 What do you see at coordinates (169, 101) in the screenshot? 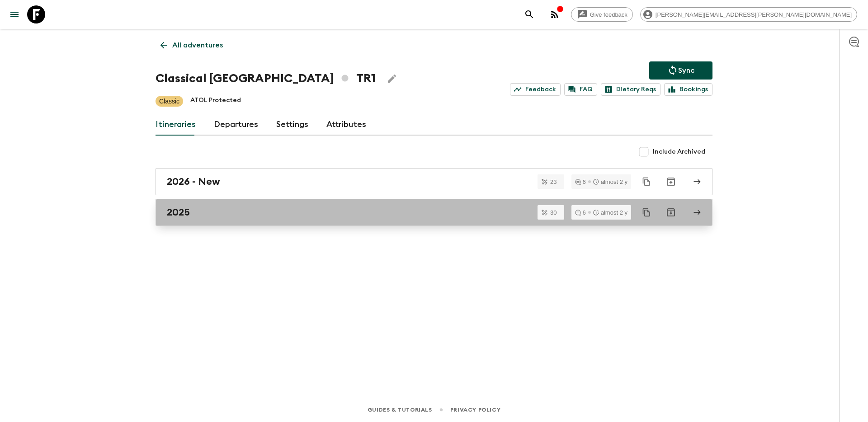
I see `p: Classic` at bounding box center [169, 101].